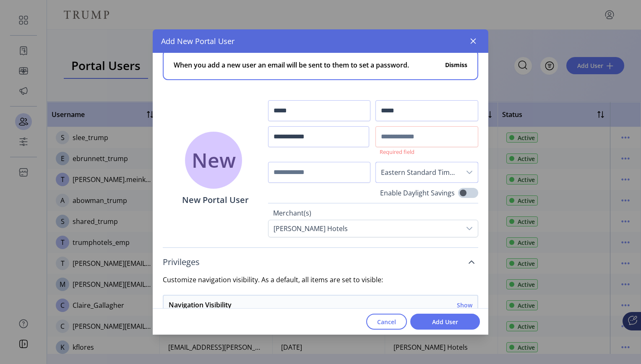  Describe the element at coordinates (470, 172) in the screenshot. I see `div: dropdown trigger` at that location.